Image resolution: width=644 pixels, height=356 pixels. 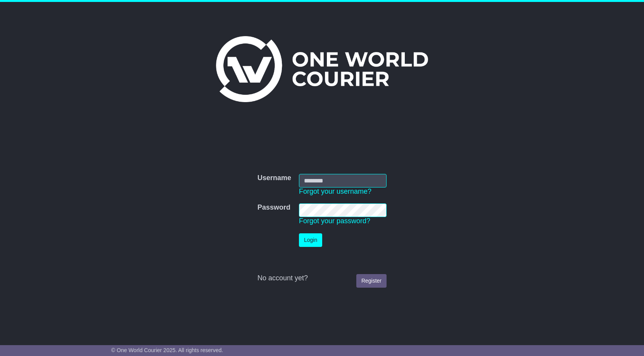 What do you see at coordinates (371, 281) in the screenshot?
I see `a: Register` at bounding box center [371, 281].